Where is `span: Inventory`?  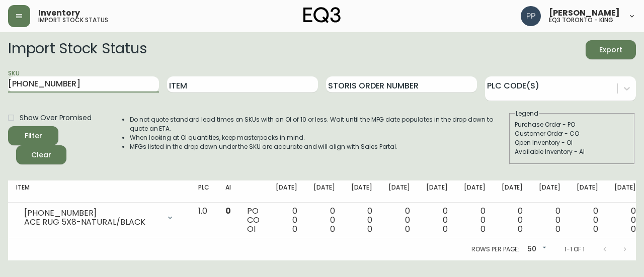 span: Inventory is located at coordinates (59, 13).